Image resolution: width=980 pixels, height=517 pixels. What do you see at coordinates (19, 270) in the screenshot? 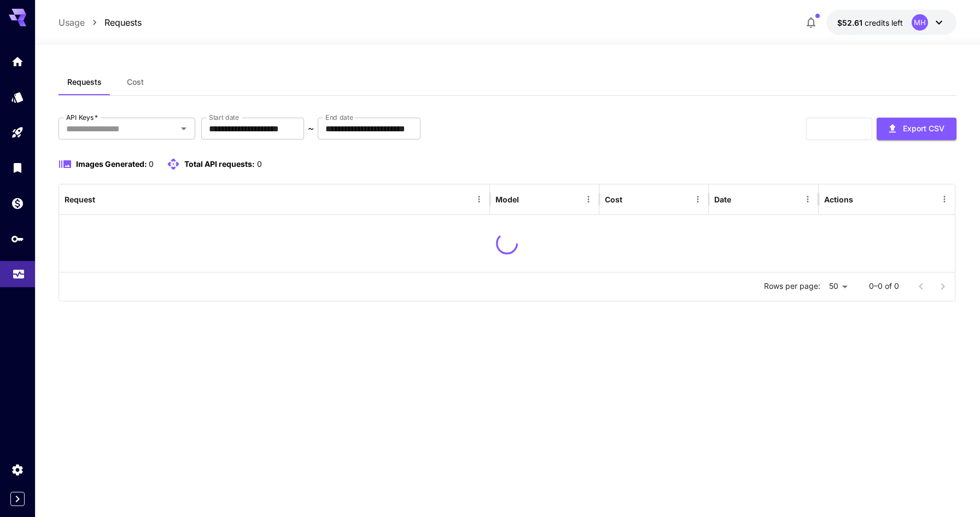
I see `div: Usage` at bounding box center [19, 270].